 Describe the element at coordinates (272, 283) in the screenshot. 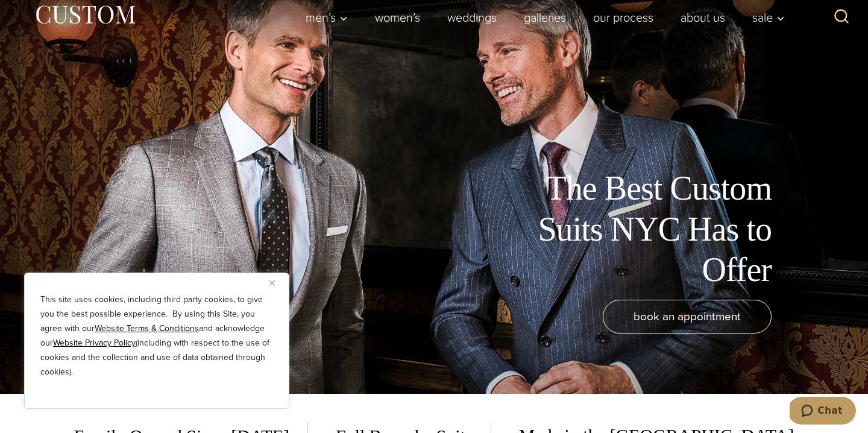

I see `img: Close` at that location.